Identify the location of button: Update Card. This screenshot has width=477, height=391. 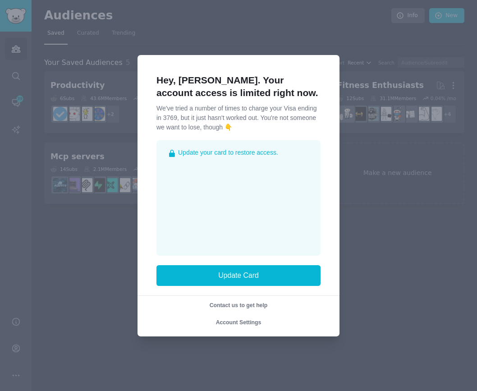
(239, 276).